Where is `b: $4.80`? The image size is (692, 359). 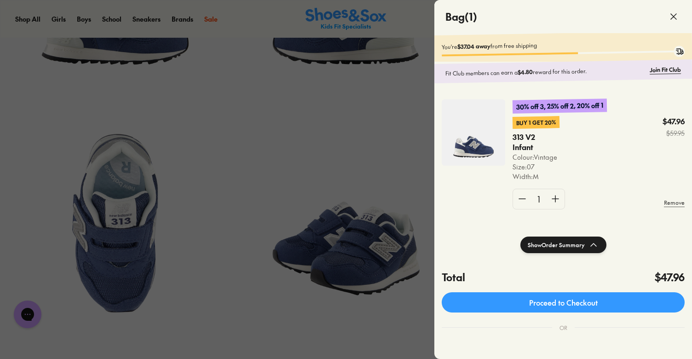 b: $4.80 is located at coordinates (525, 72).